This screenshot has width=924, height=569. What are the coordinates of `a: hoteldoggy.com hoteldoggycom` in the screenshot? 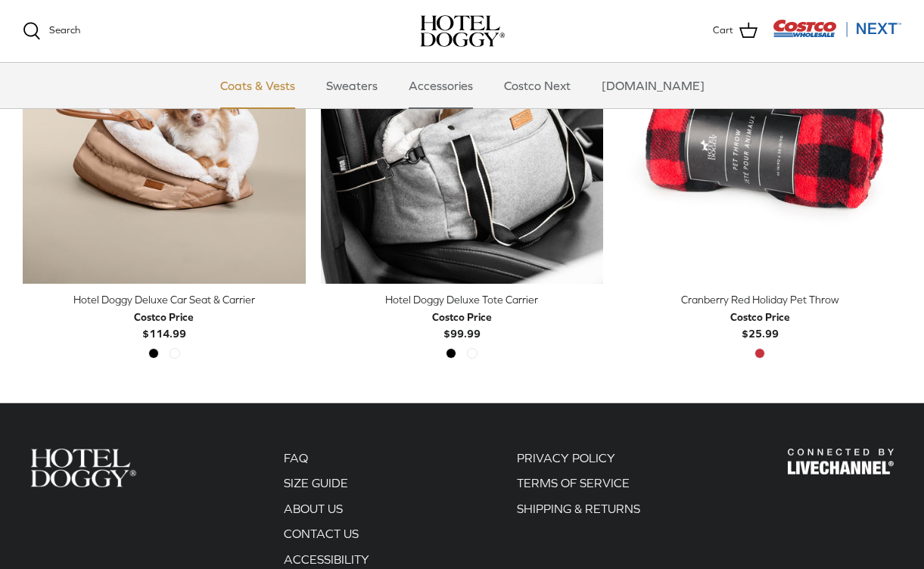 It's located at (462, 31).